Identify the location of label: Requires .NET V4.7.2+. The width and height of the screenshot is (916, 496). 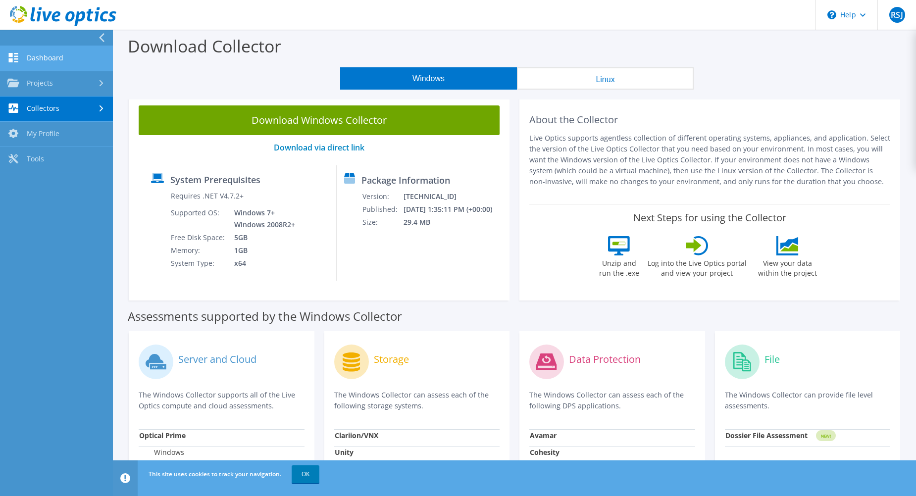
(207, 196).